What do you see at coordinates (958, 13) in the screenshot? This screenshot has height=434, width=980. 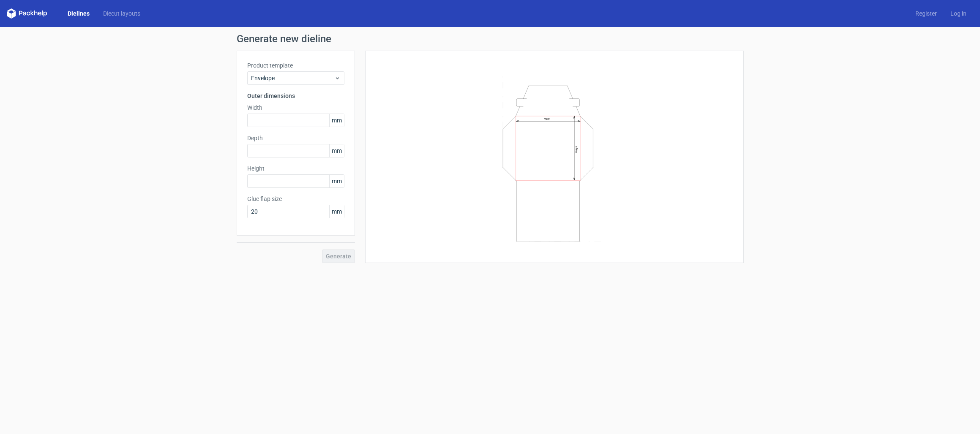 I see `a: Log in` at bounding box center [958, 13].